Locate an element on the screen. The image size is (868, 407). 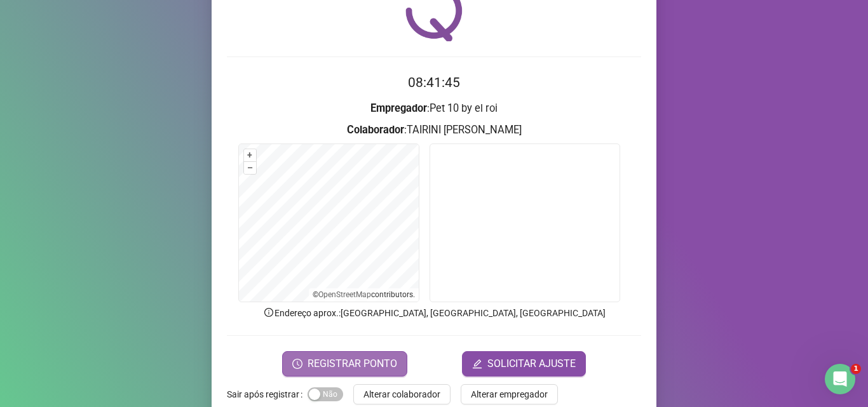
li: © contributors. is located at coordinates (363, 294).